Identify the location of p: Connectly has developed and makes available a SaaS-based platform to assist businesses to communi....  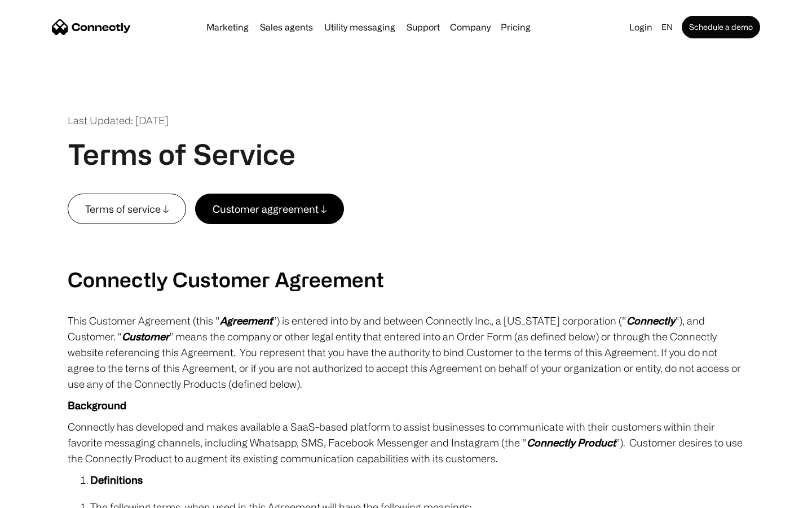
(406, 443).